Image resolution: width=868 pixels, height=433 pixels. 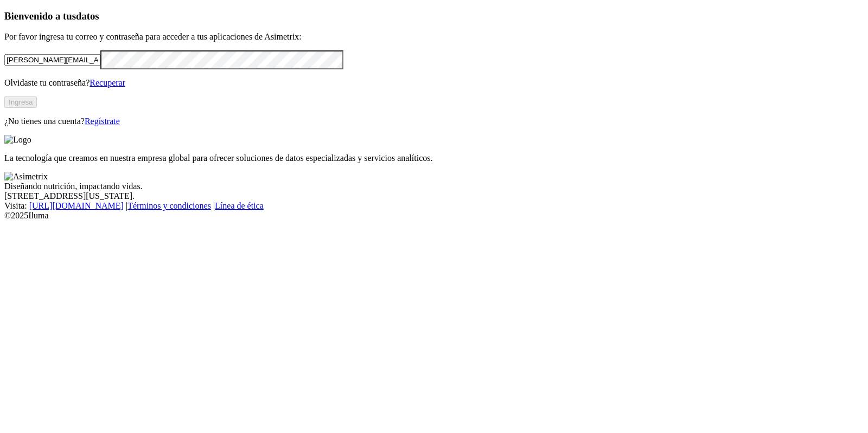 What do you see at coordinates (26, 176) in the screenshot?
I see `img: Asimetrix` at bounding box center [26, 176].